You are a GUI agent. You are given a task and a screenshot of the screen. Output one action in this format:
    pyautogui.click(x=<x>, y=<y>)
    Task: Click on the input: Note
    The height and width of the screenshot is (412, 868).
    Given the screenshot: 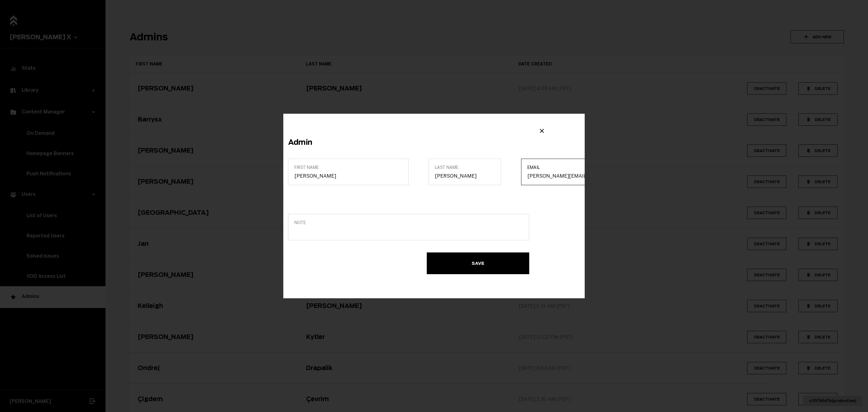 What is the action you would take?
    pyautogui.click(x=409, y=231)
    